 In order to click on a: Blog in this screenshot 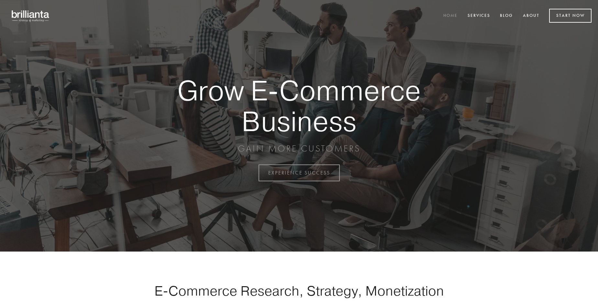, I will do `click(506, 16)`.